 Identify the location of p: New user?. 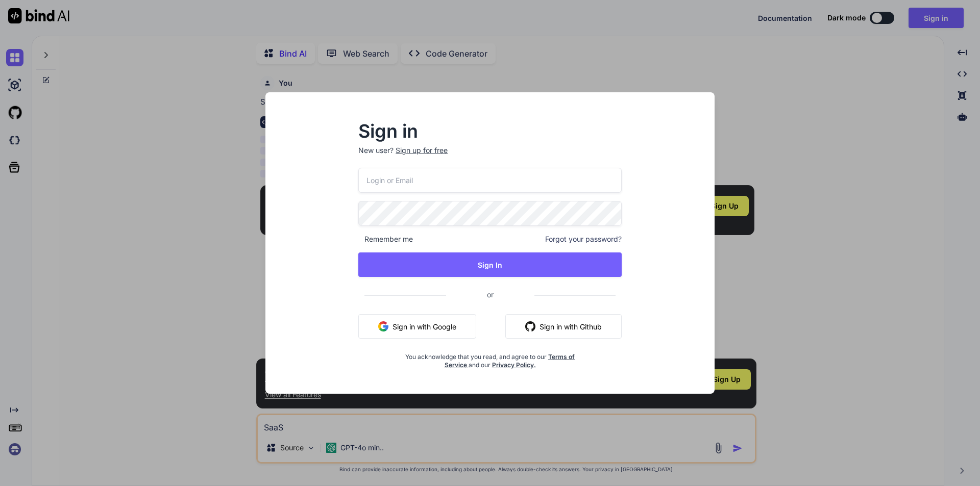
(490, 157).